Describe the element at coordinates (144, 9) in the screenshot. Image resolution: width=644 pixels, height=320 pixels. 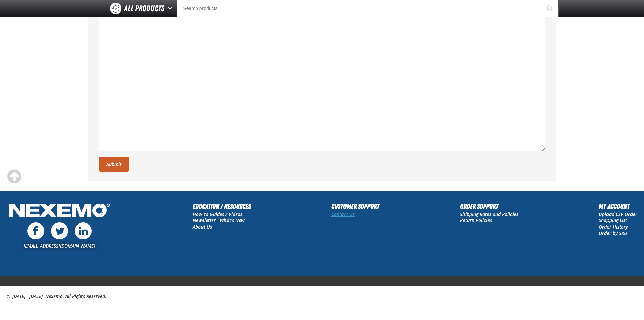
I see `span: All Products` at that location.